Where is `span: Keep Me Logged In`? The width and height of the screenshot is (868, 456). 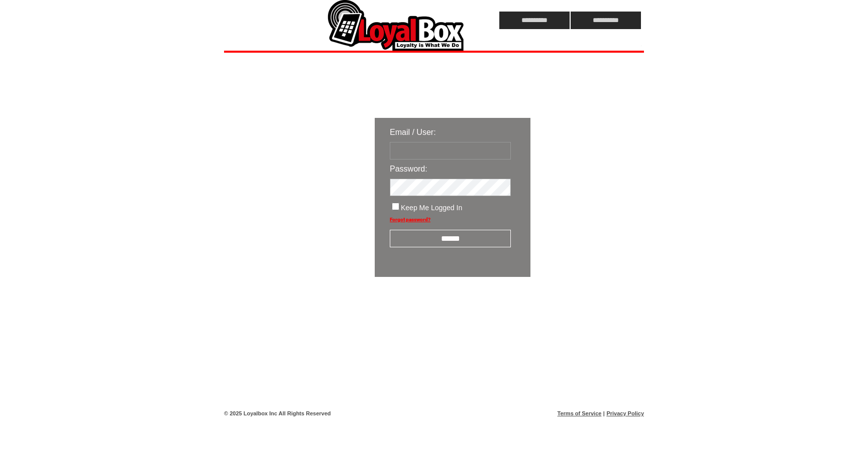
span: Keep Me Logged In is located at coordinates (432, 208).